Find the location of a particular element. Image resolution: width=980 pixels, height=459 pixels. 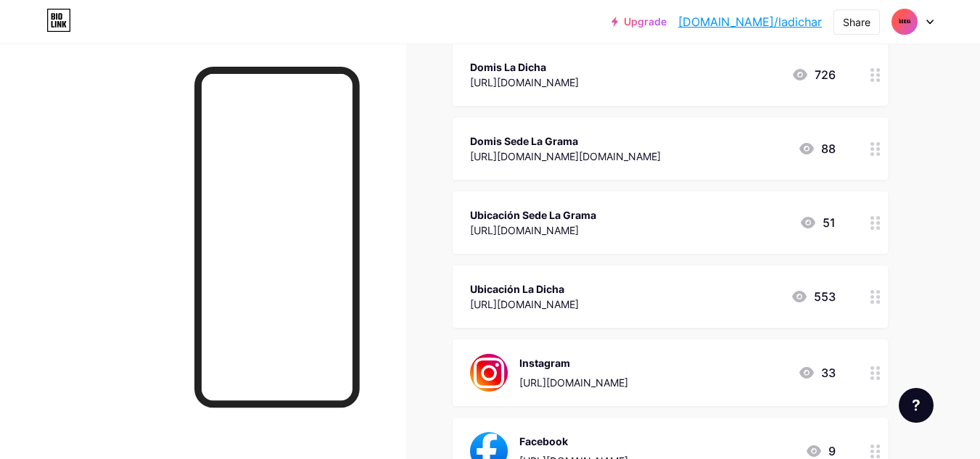

div: Instagram is located at coordinates (573, 363).